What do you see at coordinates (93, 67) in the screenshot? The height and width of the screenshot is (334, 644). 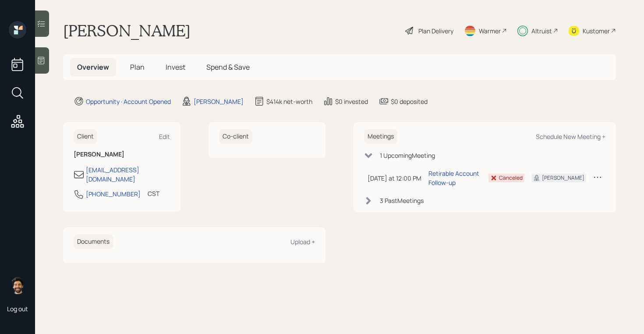 I see `span: Overview` at bounding box center [93, 67].